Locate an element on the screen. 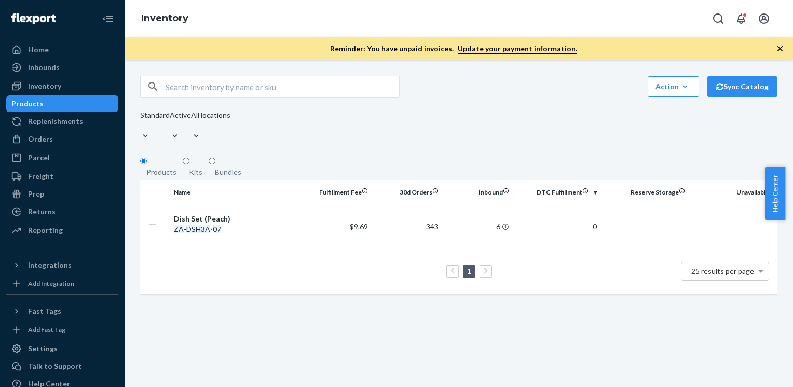  a: Inbounds is located at coordinates (62, 67).